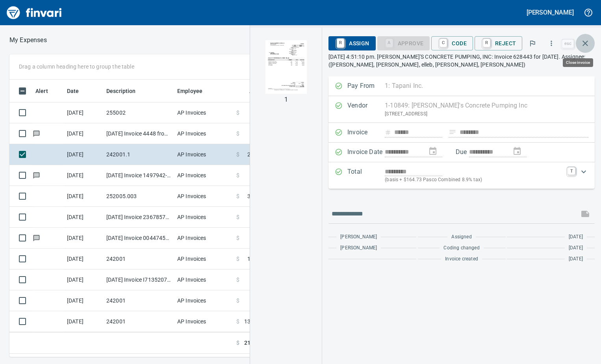 The width and height of the screenshot is (601, 364). I want to click on span: Reject, so click(498, 44).